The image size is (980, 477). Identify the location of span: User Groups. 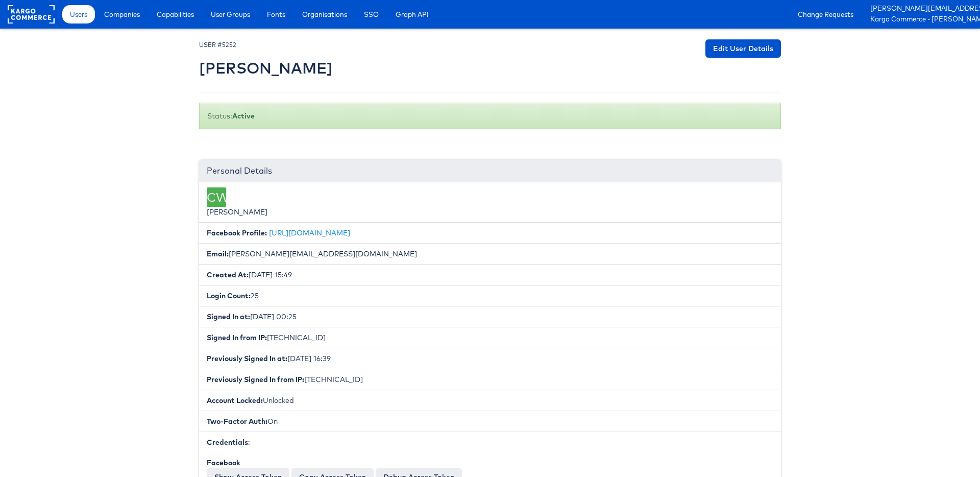
(230, 14).